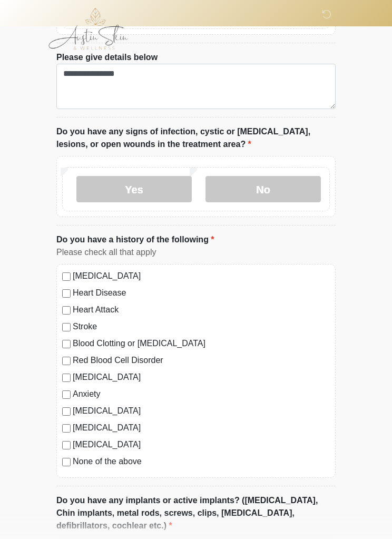 The width and height of the screenshot is (392, 539). What do you see at coordinates (201, 361) in the screenshot?
I see `label: Red Blood Cell Disorder` at bounding box center [201, 361].